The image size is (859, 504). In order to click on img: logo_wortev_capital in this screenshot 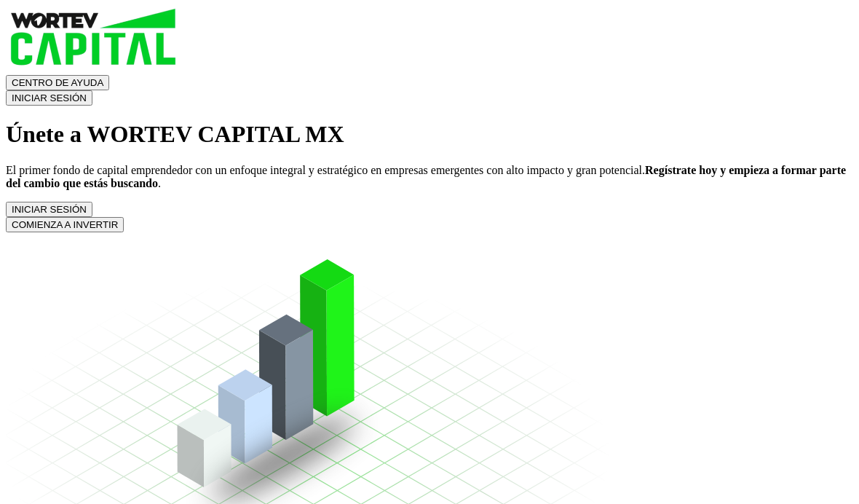, I will do `click(95, 38)`.